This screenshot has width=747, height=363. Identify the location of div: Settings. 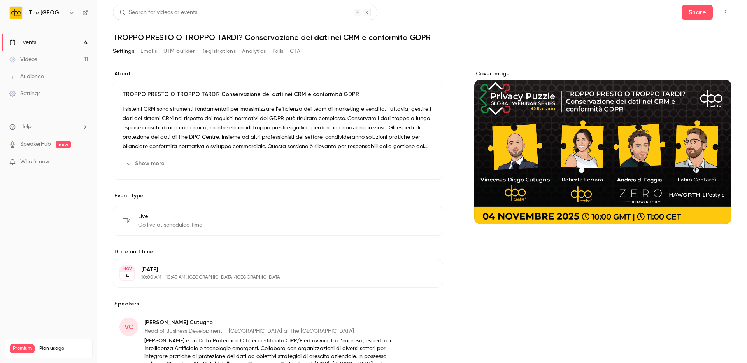
(25, 94).